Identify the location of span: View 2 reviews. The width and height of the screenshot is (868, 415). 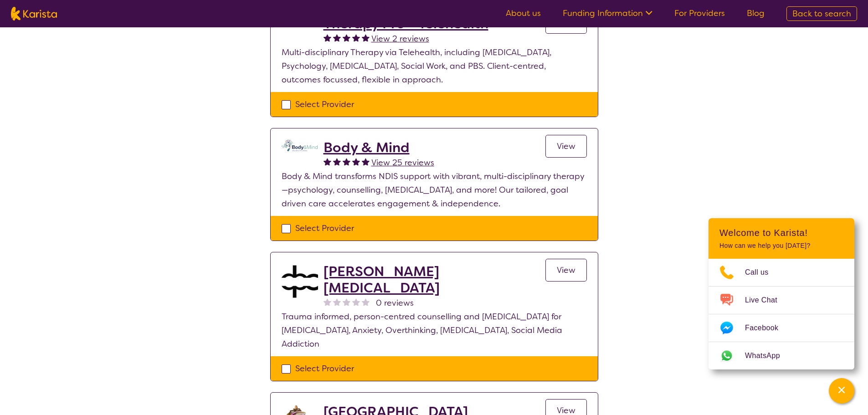
(400, 39).